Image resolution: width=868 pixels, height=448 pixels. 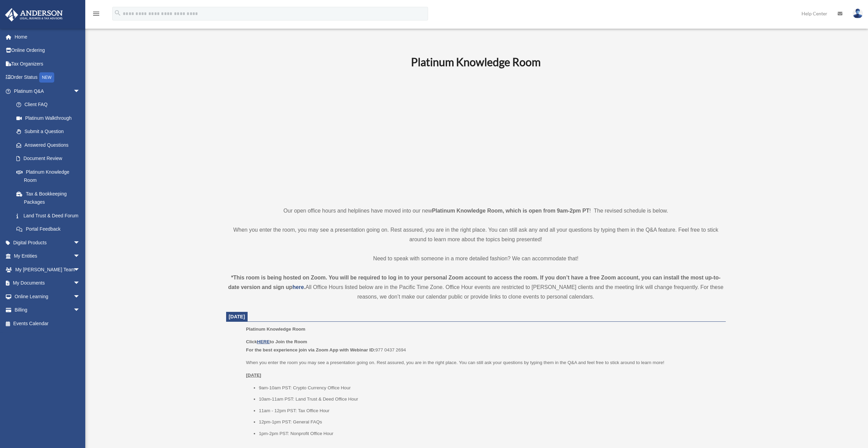 What do you see at coordinates (476, 61) in the screenshot?
I see `b: Platinum Knowledge Room` at bounding box center [476, 61].